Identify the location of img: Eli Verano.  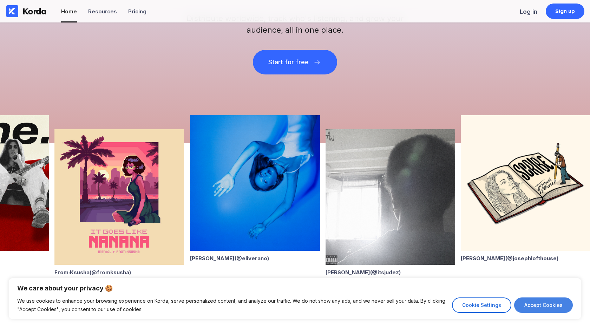
(255, 183).